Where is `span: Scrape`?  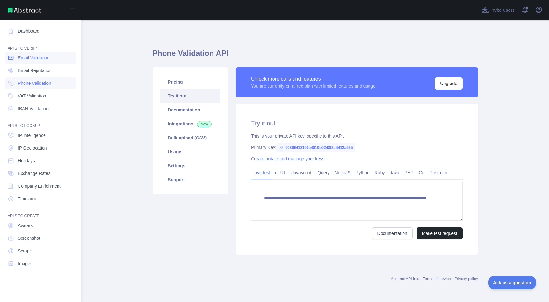
span: Scrape is located at coordinates (25, 251).